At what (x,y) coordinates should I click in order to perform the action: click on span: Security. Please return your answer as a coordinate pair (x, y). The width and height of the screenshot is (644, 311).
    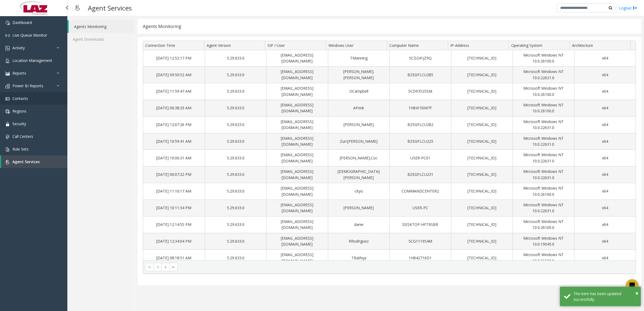
    Looking at the image, I should click on (19, 123).